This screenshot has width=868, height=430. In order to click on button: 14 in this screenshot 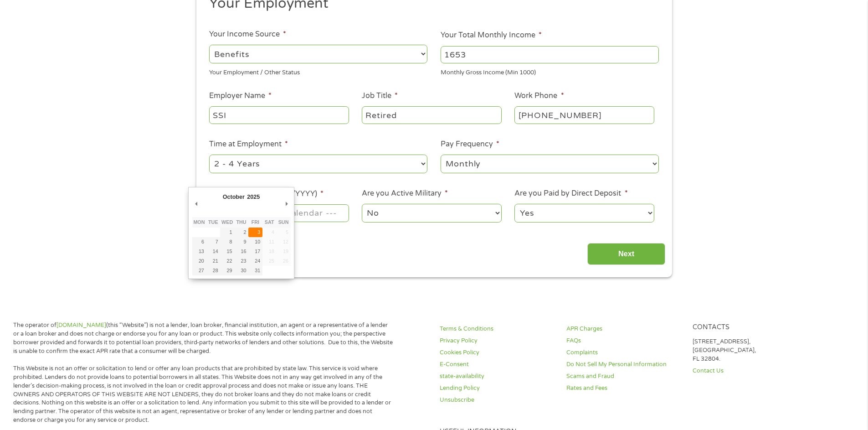, I will do `click(213, 251)`.